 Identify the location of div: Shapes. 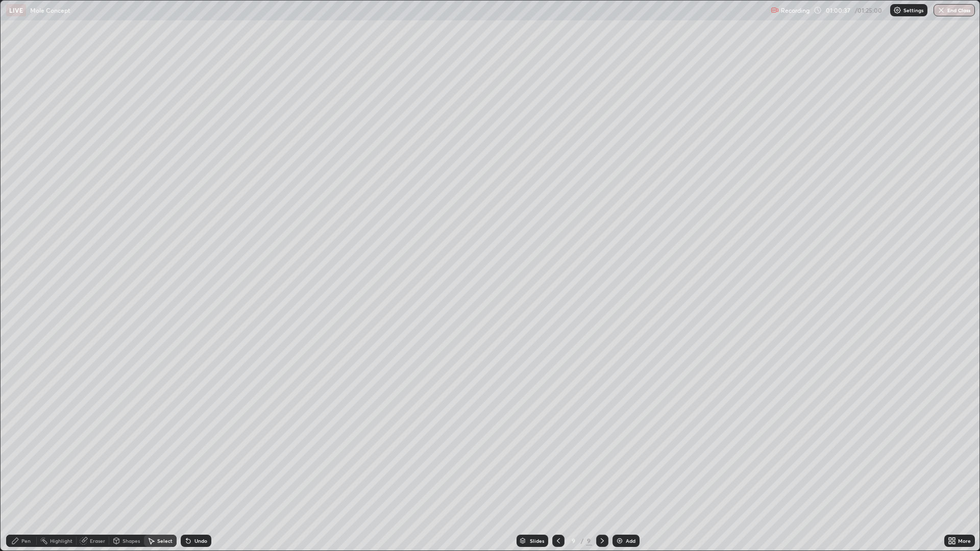
(131, 541).